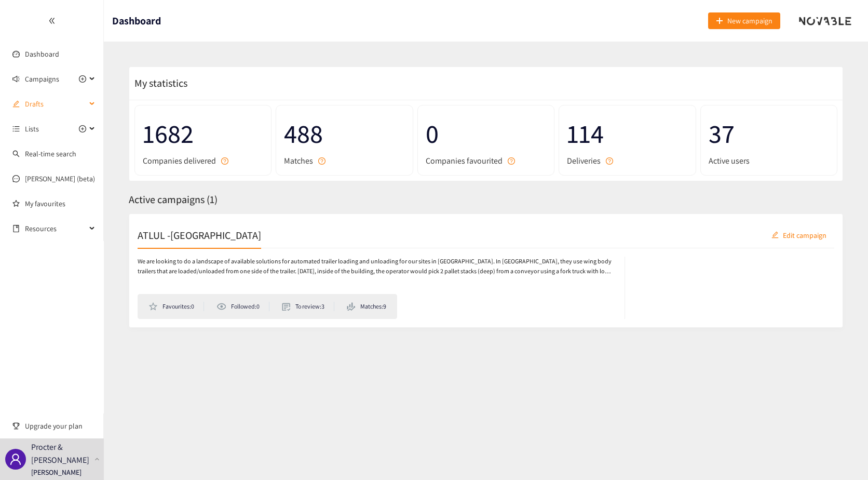  I want to click on span: Lists, so click(31, 129).